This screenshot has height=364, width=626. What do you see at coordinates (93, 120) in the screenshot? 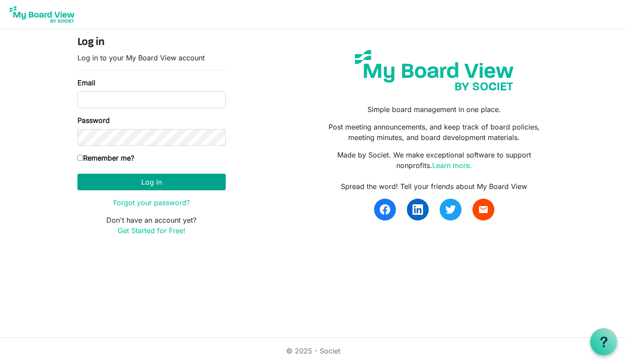
I see `label: Password` at bounding box center [93, 120].